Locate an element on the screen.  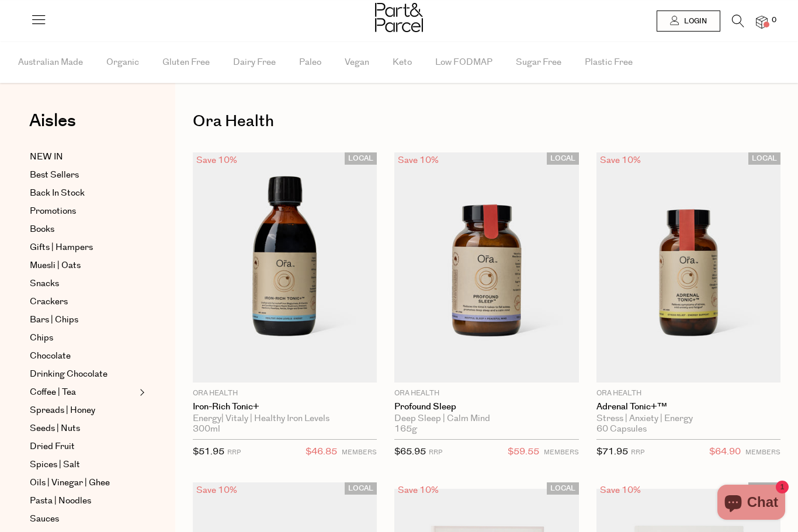
span: Promotions is located at coordinates (52, 211).